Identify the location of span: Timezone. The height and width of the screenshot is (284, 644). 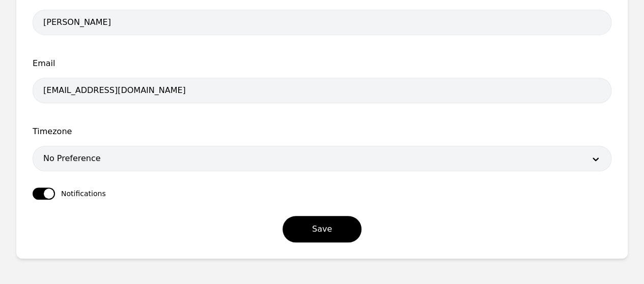
(322, 132).